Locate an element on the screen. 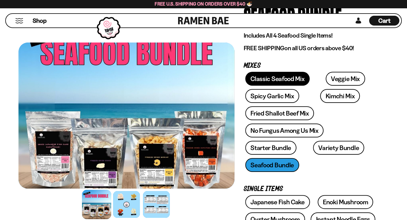 The image size is (407, 220). a: Fried Shallot Beef Mix is located at coordinates (279, 113).